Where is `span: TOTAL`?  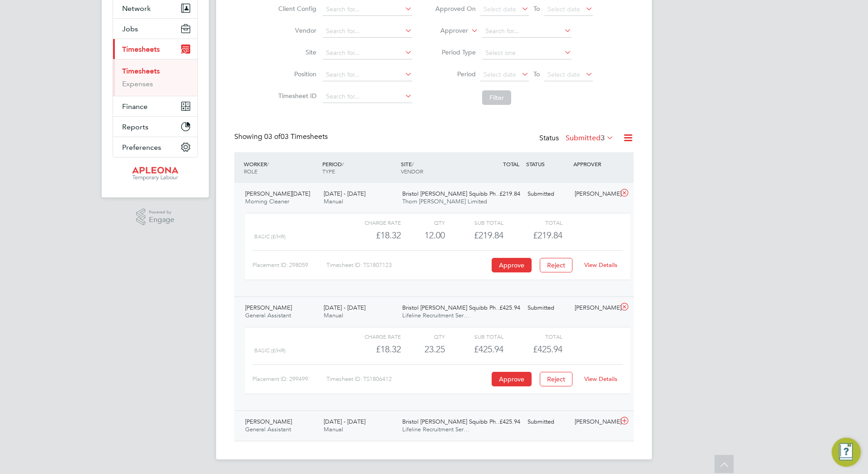
span: TOTAL is located at coordinates (511, 164).